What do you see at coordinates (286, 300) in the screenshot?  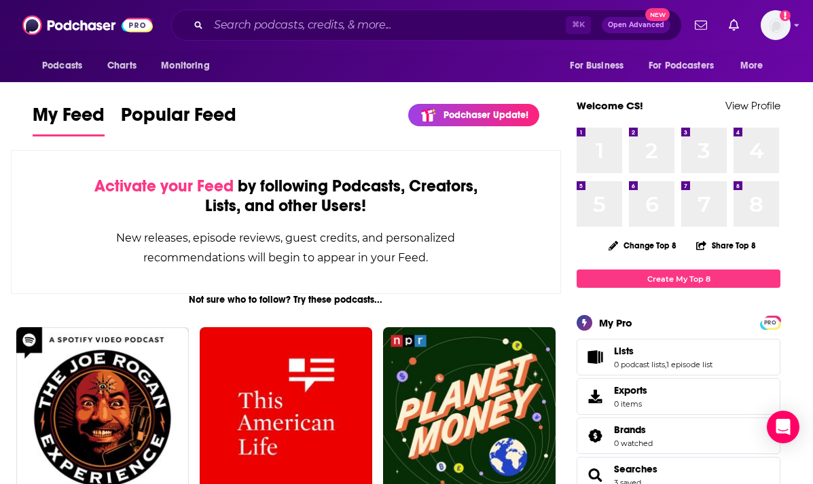 I see `div: Not sure who to follow? Try these podcasts...` at bounding box center [286, 300].